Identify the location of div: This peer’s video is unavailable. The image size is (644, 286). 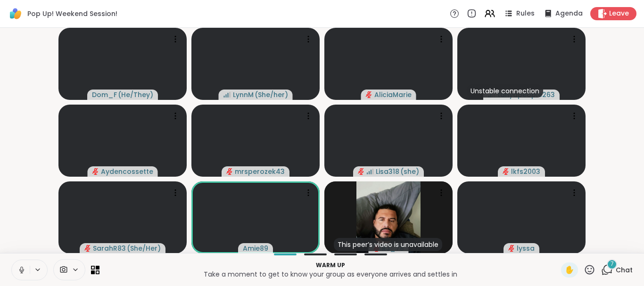
(388, 244).